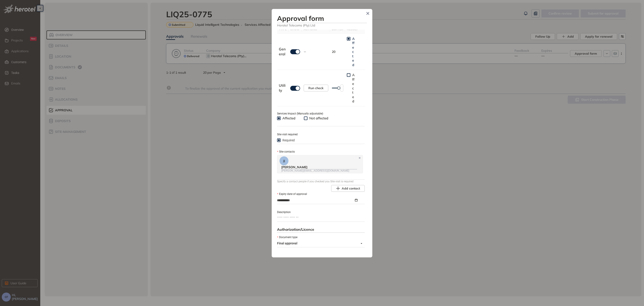 Image resolution: width=644 pixels, height=306 pixels. What do you see at coordinates (322, 18) in the screenshot?
I see `h3: Approval form` at bounding box center [322, 18].